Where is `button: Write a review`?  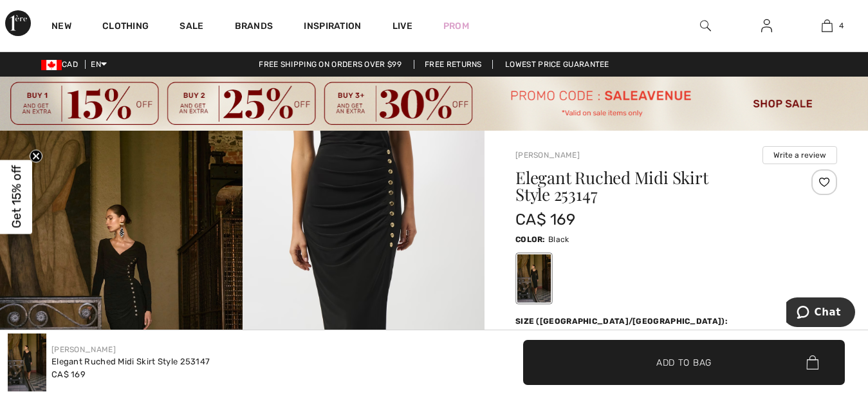 button: Write a review is located at coordinates (800, 155).